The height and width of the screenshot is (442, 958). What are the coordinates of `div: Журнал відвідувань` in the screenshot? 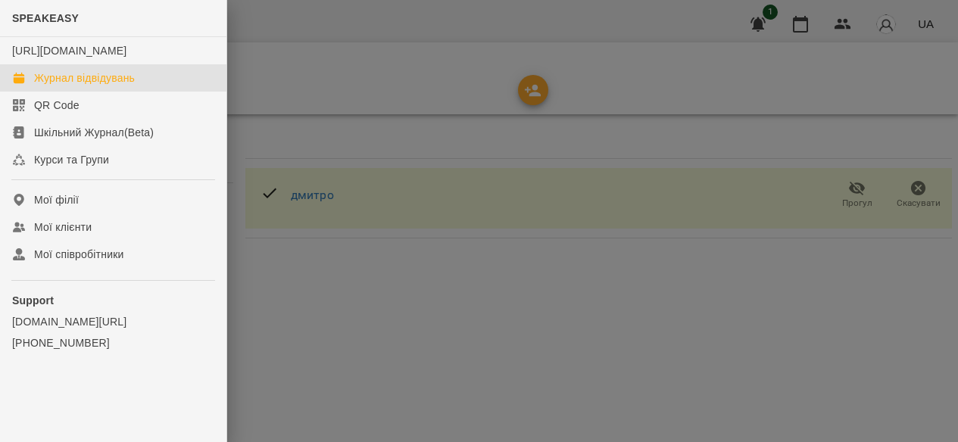 It's located at (84, 78).